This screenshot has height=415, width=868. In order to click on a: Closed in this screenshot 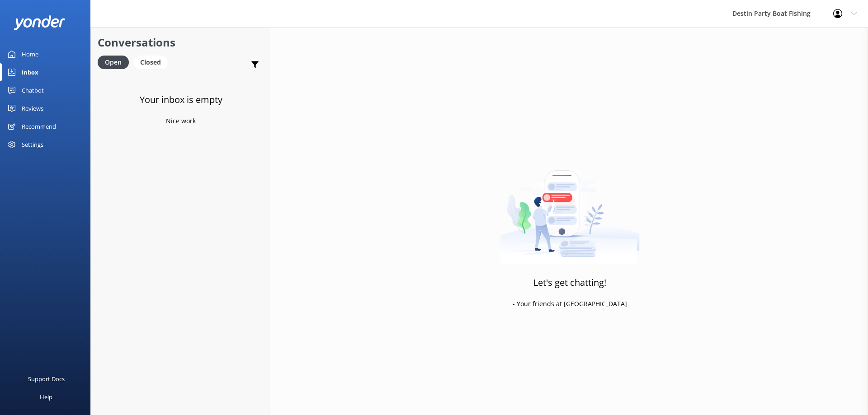, I will do `click(153, 62)`.